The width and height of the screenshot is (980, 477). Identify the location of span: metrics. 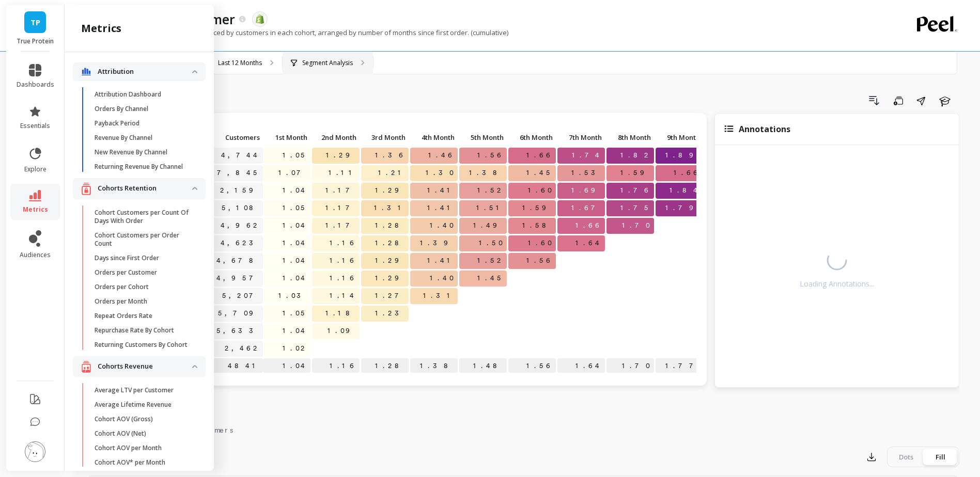
(35, 210).